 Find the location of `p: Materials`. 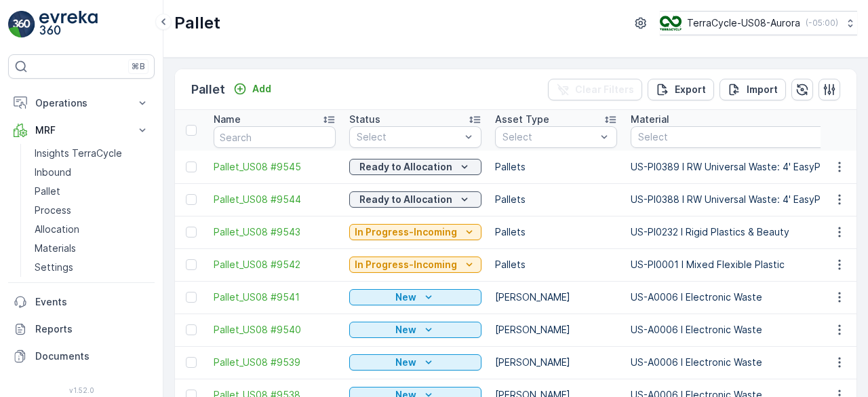

p: Materials is located at coordinates (55, 248).